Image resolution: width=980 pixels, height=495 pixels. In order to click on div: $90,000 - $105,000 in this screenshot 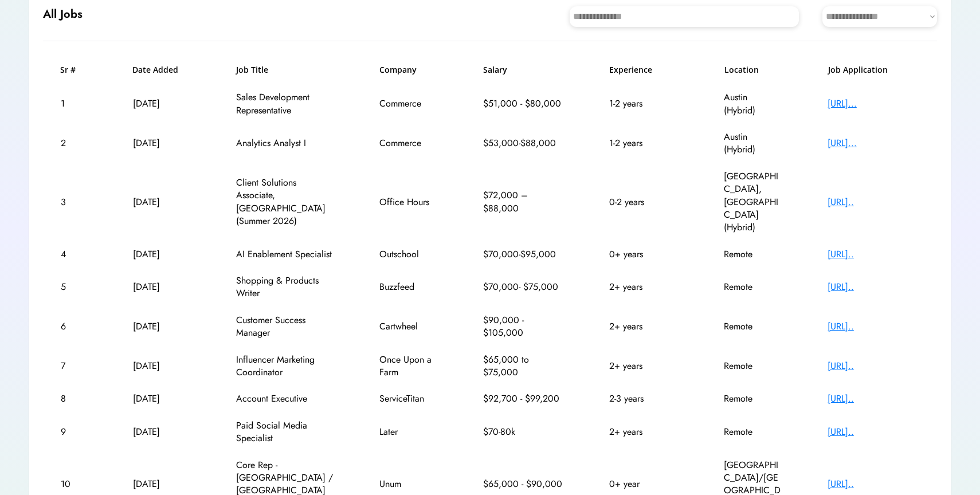, I will do `click(523, 327)`.